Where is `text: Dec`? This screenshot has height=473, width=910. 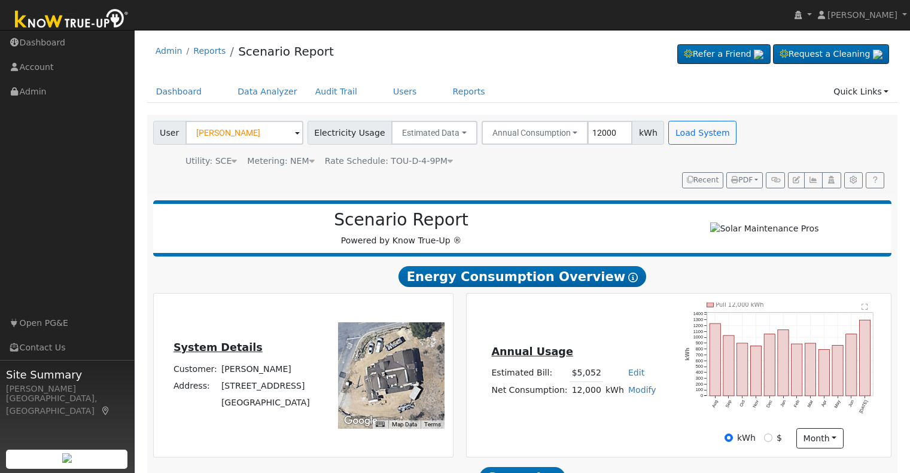 text: Dec is located at coordinates (770, 404).